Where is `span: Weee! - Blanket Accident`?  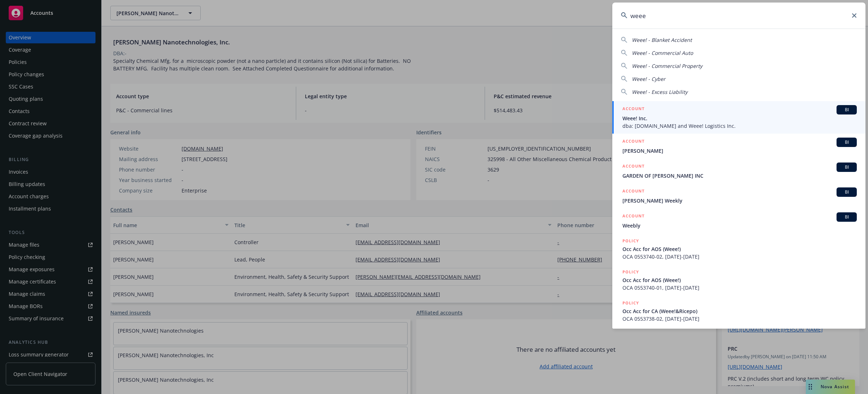
span: Weee! - Blanket Accident is located at coordinates (662, 40).